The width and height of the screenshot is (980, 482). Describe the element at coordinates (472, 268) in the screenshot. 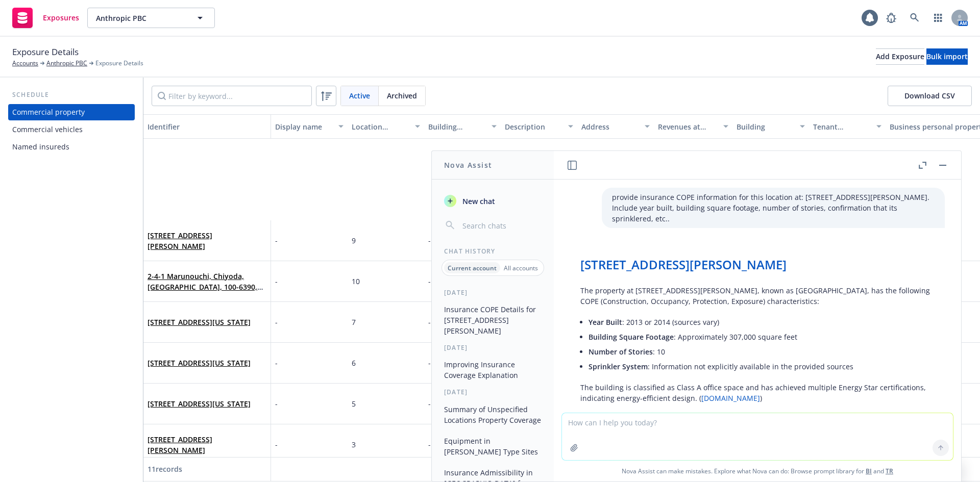

I see `p: Current account` at that location.